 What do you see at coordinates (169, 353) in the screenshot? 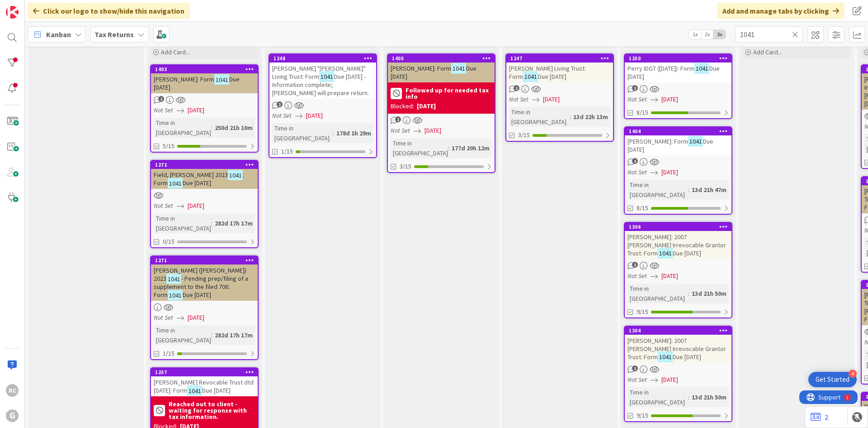
I see `span: 1/15` at bounding box center [169, 353].